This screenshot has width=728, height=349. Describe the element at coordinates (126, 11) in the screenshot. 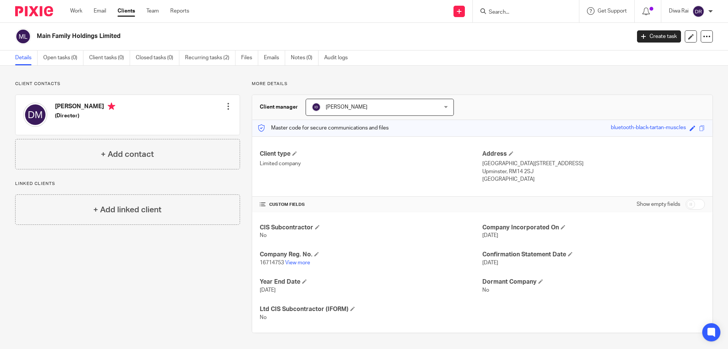

I see `a: Clients` at that location.